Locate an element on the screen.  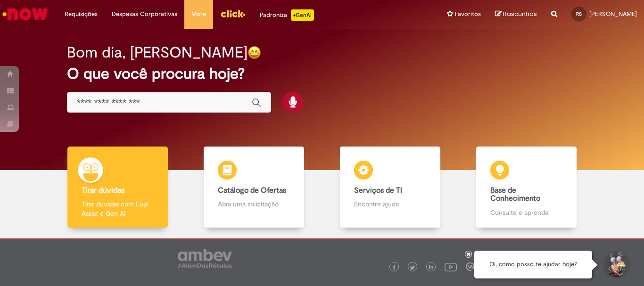
div: Oi, como posso te ajudar hoje? is located at coordinates (533, 264).